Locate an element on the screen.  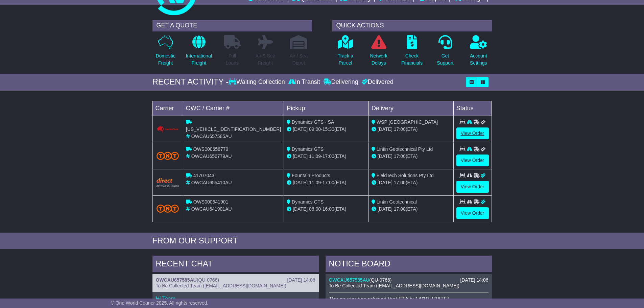
a: AccountSettings is located at coordinates (478, 52).